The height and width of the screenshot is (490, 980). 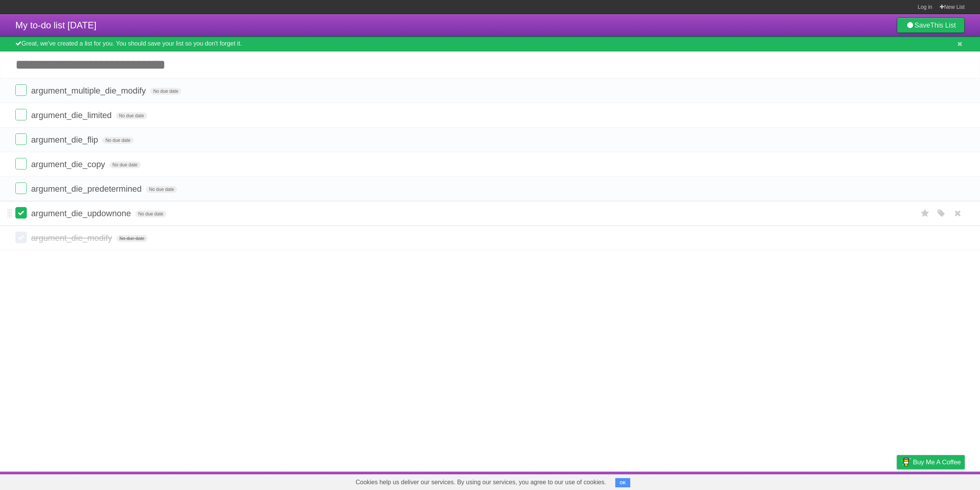 What do you see at coordinates (803, 481) in the screenshot?
I see `a: About` at bounding box center [803, 481].